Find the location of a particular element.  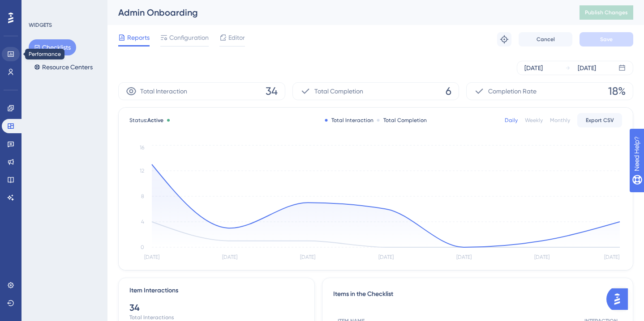

button: Cancel is located at coordinates (545, 40).